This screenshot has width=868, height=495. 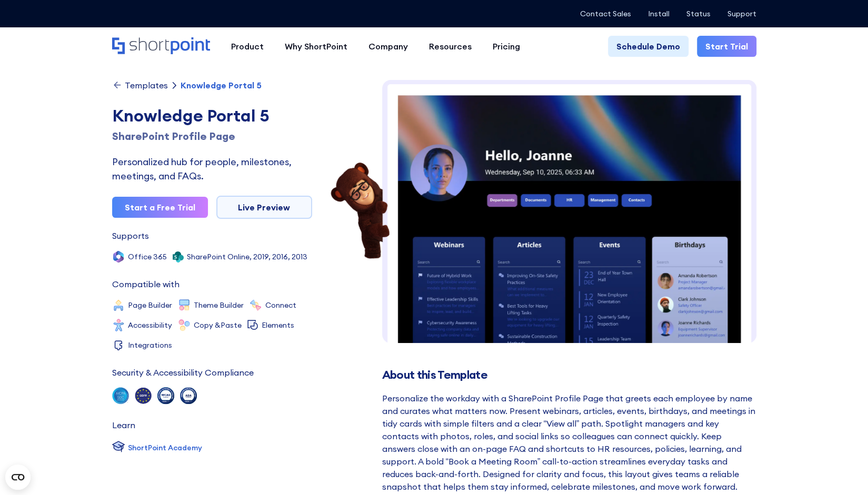 I want to click on div: Security & Accessibility Compliance, so click(x=183, y=373).